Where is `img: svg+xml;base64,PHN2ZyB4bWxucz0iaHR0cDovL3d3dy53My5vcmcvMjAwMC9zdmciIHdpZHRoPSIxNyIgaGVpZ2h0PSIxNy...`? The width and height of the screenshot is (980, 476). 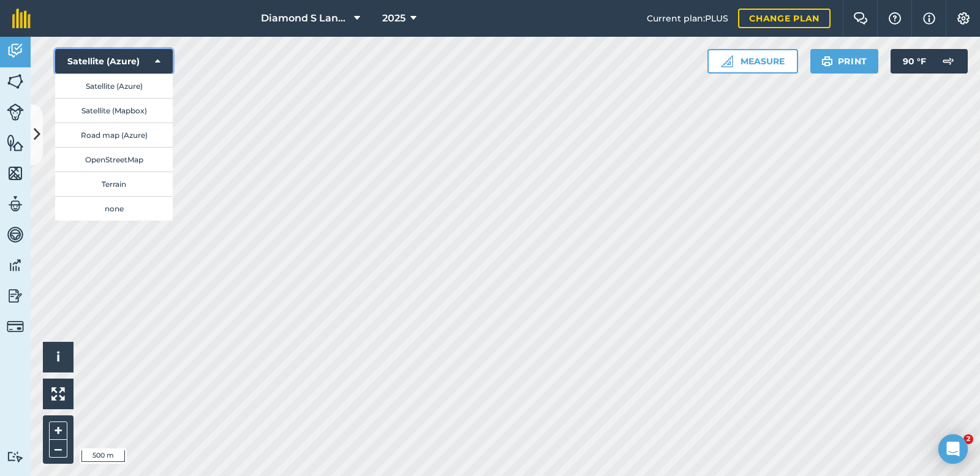
img: svg+xml;base64,PHN2ZyB4bWxucz0iaHR0cDovL3d3dy53My5vcmcvMjAwMC9zdmciIHdpZHRoPSIxNyIgaGVpZ2h0PSIxNy... is located at coordinates (929, 18).